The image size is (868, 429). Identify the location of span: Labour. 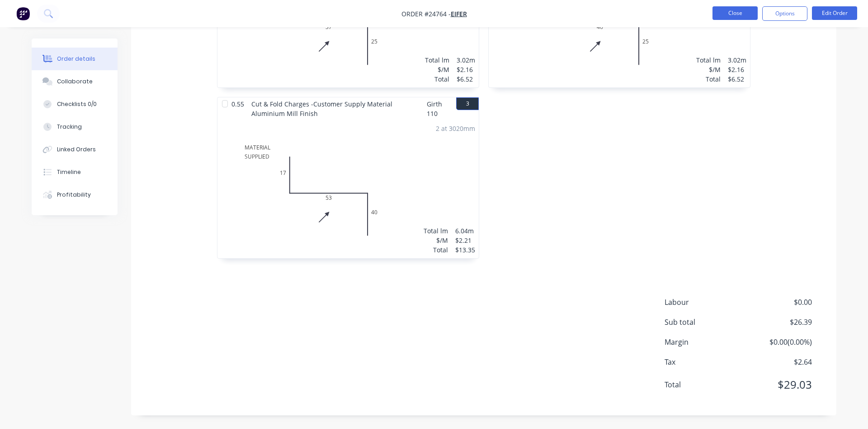
(705, 302).